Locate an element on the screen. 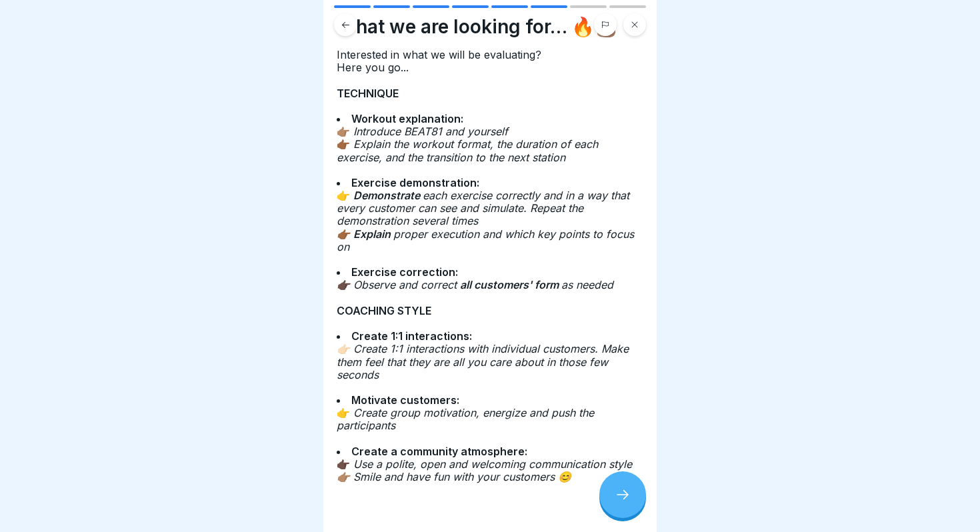  em: 👉🏿 Observe and correct is located at coordinates (398, 285).